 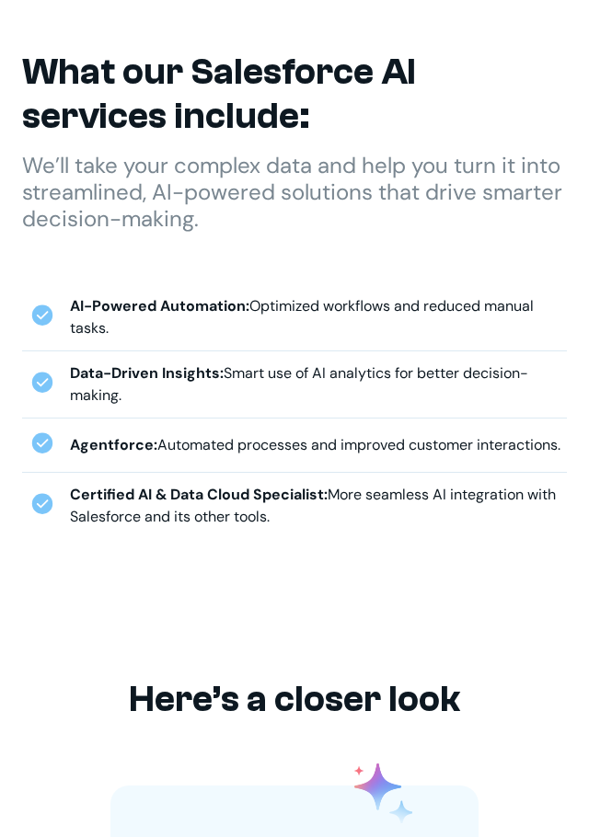 I want to click on strong: Agentforce:, so click(x=113, y=444).